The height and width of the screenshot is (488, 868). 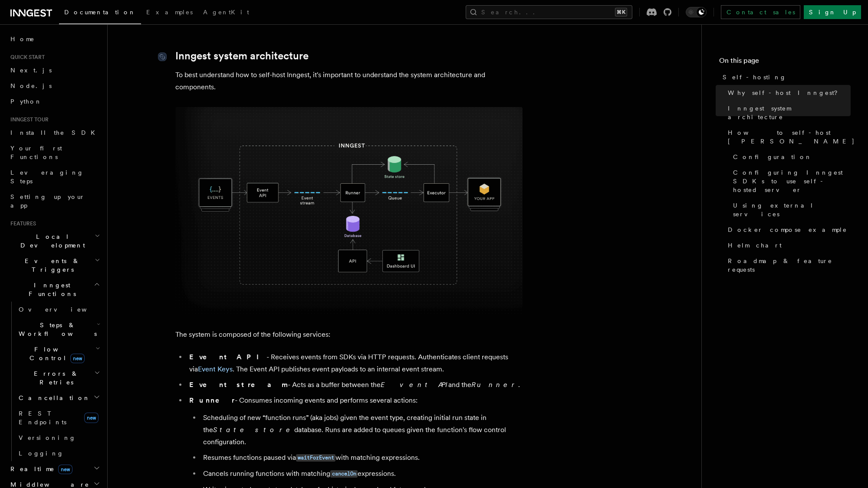 I want to click on span: Node.js, so click(x=31, y=86).